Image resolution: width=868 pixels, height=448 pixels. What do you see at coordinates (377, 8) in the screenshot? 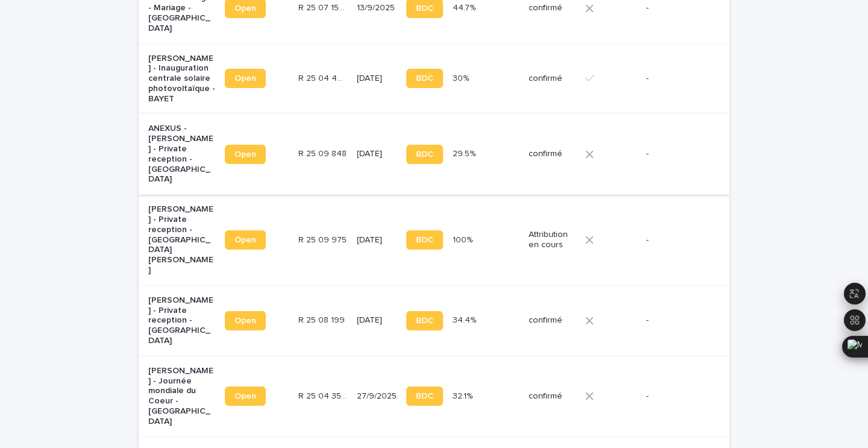
I see `p: 13/9/2025` at bounding box center [377, 8].